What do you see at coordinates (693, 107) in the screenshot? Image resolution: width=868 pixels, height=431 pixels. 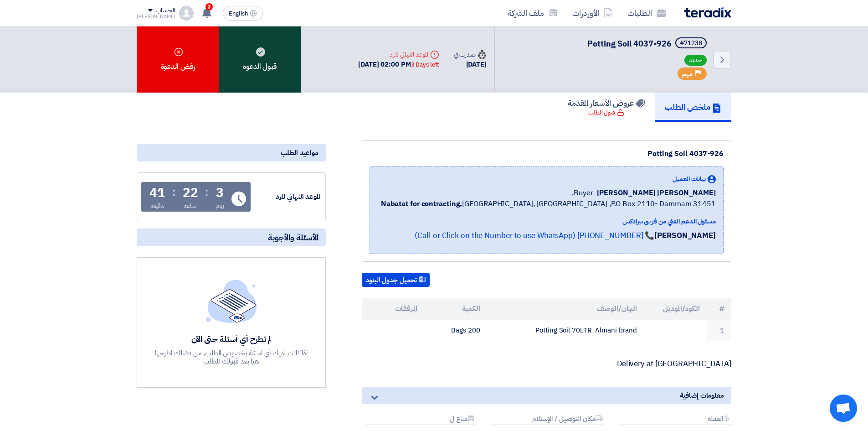 I see `h5: ملخص الطلب` at bounding box center [693, 107].